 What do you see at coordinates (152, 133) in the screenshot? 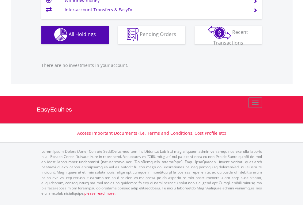
I see `a: Access Important Documents (i.e. Terms and Conditions, Cost Profile etc)` at bounding box center [152, 133].